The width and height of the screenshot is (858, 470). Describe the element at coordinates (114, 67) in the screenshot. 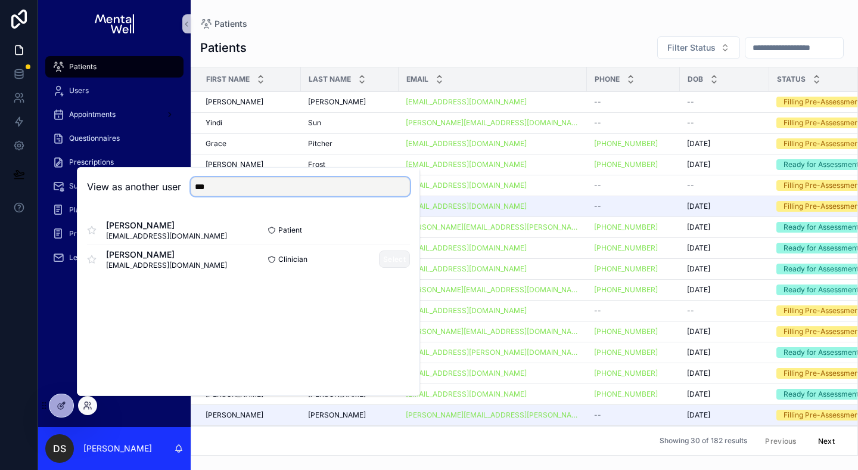

I see `a: Patients` at that location.